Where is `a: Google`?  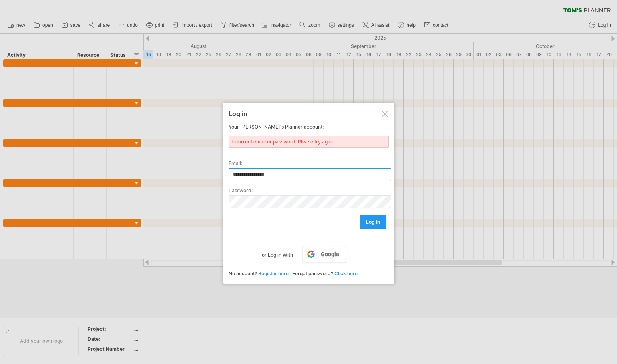 a: Google is located at coordinates (325, 255).